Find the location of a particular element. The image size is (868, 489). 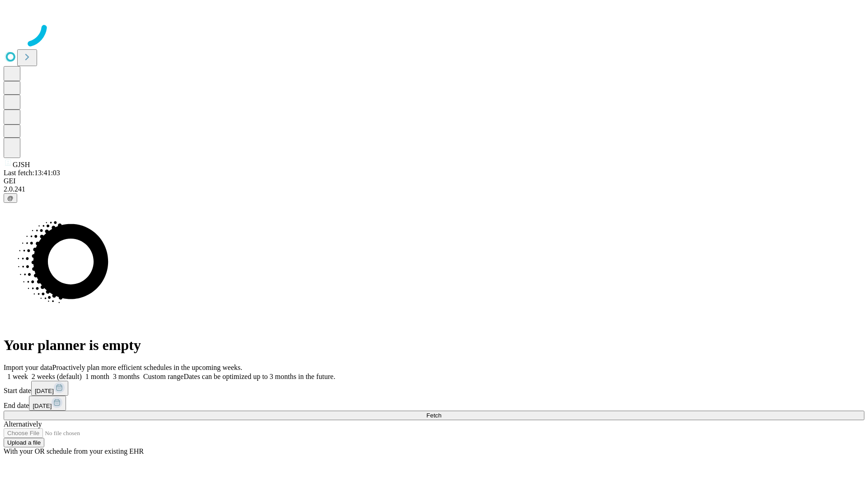

span: 1 week is located at coordinates (18, 376).